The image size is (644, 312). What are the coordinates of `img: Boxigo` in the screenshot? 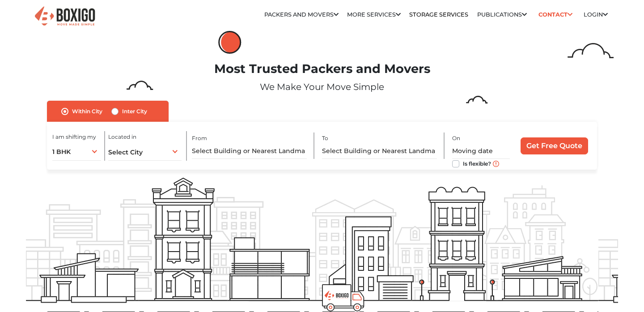 It's located at (65, 16).